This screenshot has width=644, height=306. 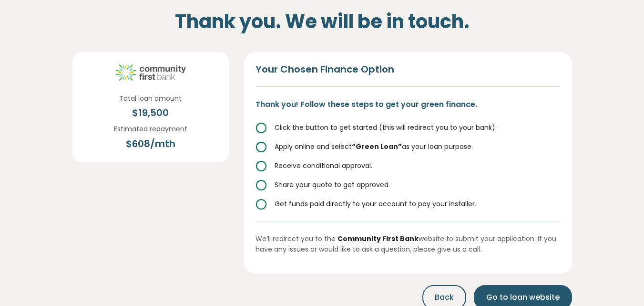 I want to click on div: $ 608 /mth, so click(x=151, y=143).